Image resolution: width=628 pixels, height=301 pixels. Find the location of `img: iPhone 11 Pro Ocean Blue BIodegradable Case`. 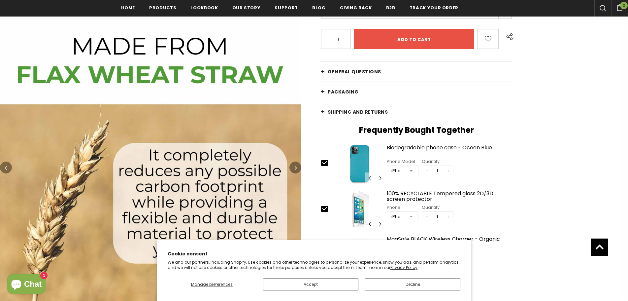

img: iPhone 11 Pro Ocean Blue BIodegradable Case is located at coordinates (359, 163).